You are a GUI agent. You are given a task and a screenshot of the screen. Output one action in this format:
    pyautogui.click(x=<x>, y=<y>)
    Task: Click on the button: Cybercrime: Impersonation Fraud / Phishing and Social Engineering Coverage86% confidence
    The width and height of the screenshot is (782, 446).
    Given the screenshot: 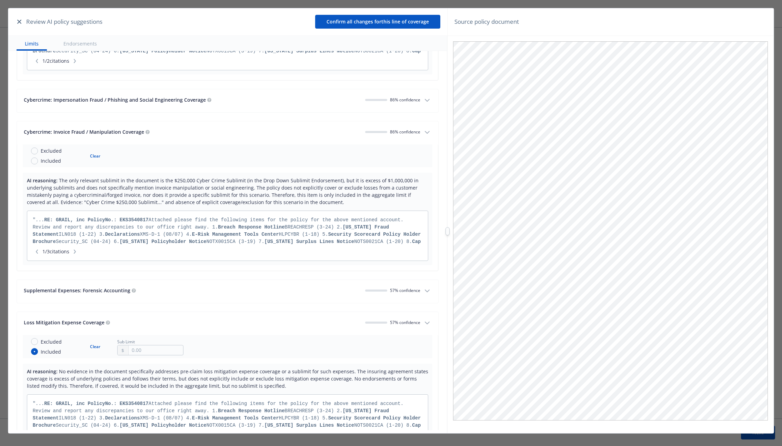 What is the action you would take?
    pyautogui.click(x=227, y=101)
    